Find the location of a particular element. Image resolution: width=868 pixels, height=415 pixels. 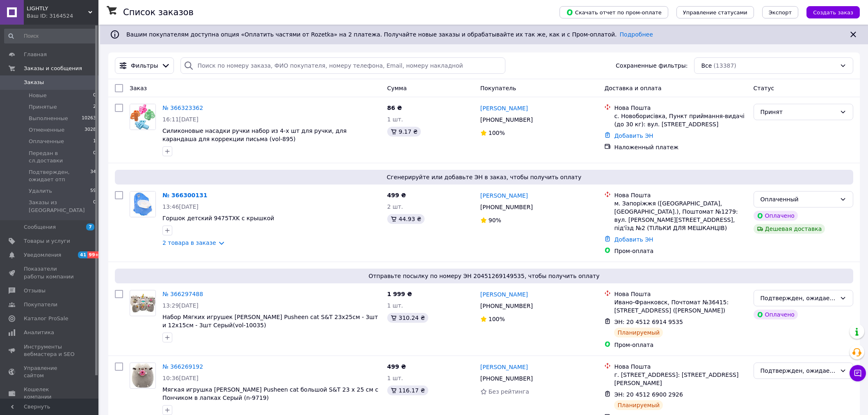

span: Отправьте посылку по номеру ЭН 20451269149535, чтобы получить оплату is located at coordinates (484, 276).